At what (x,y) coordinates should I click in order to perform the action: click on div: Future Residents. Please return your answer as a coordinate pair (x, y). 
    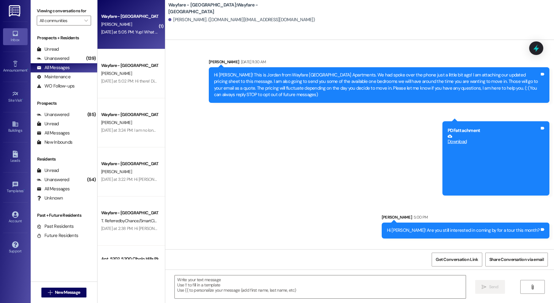
    Looking at the image, I should click on (57, 235).